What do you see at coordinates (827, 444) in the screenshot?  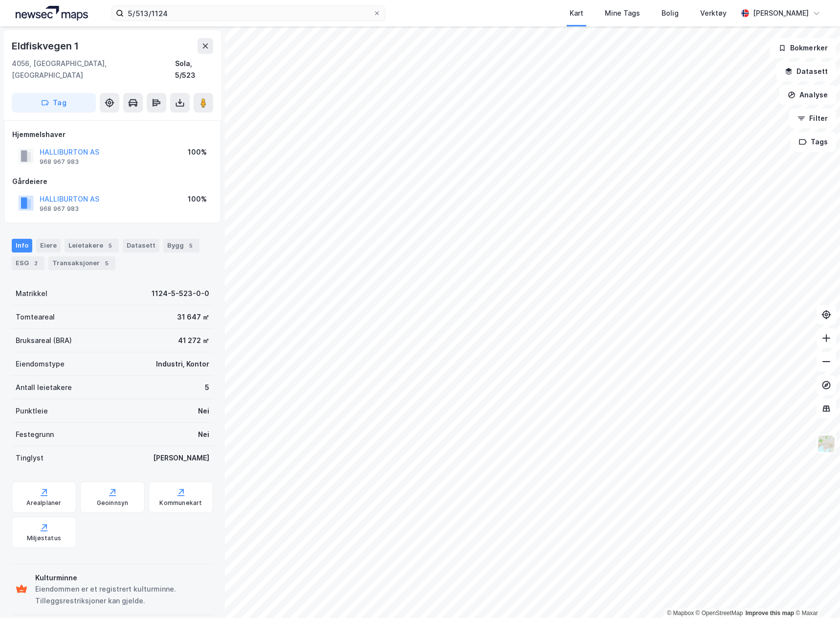 I see `img: Z` at bounding box center [827, 444].